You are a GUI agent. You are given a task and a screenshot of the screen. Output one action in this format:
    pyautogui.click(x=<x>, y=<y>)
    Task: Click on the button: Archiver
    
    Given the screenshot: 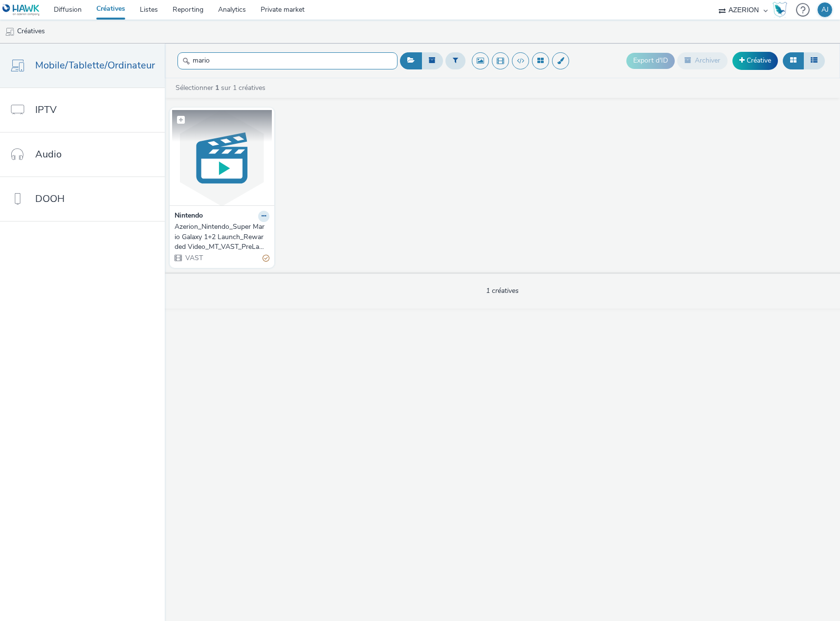 What is the action you would take?
    pyautogui.click(x=703, y=61)
    